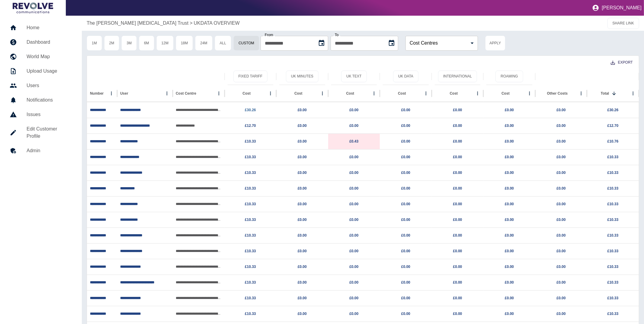 This screenshot has width=644, height=324. I want to click on button: UK Data, so click(405, 76).